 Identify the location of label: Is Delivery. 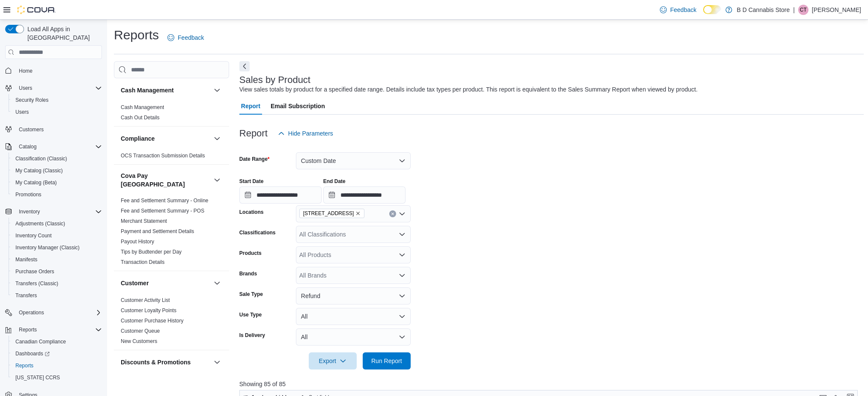
(252, 335).